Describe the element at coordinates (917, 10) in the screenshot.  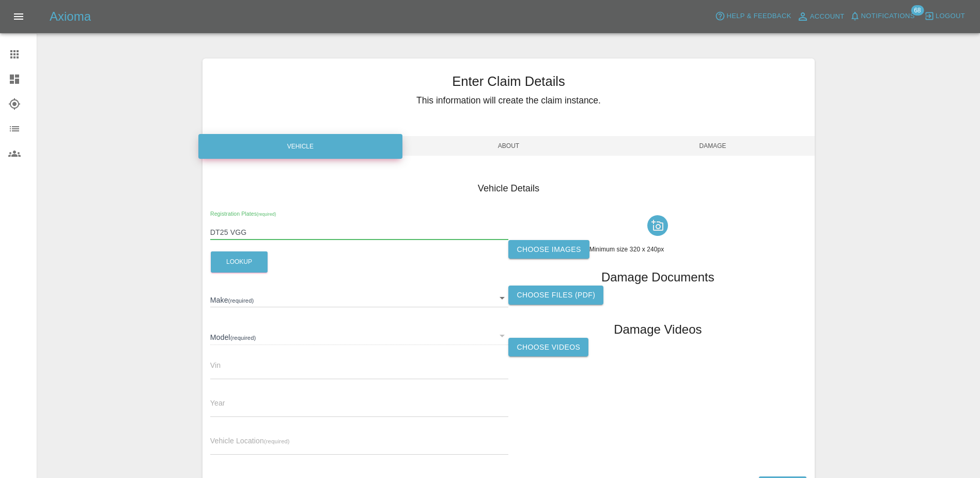
I see `span: 68` at that location.